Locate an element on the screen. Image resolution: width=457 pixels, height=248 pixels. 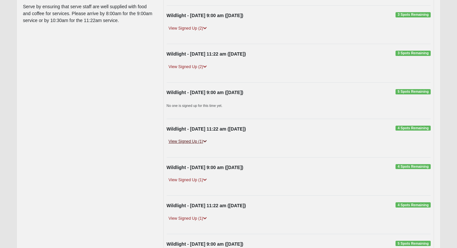
p: Serve by ensuring that serve staff are well supplied with food and coffee for services. Please ar... is located at coordinates (88, 13).